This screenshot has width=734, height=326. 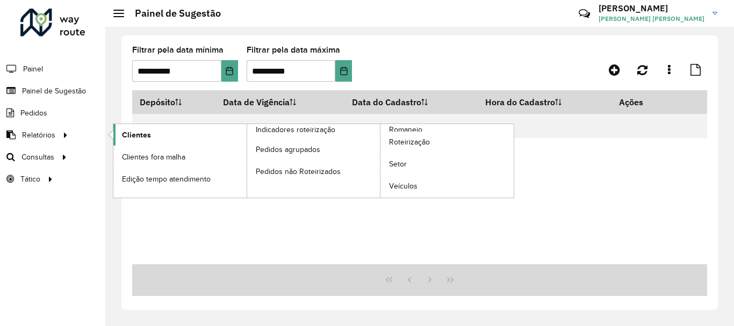 What do you see at coordinates (314, 171) in the screenshot?
I see `a: Pedidos não Roteirizados` at bounding box center [314, 171].